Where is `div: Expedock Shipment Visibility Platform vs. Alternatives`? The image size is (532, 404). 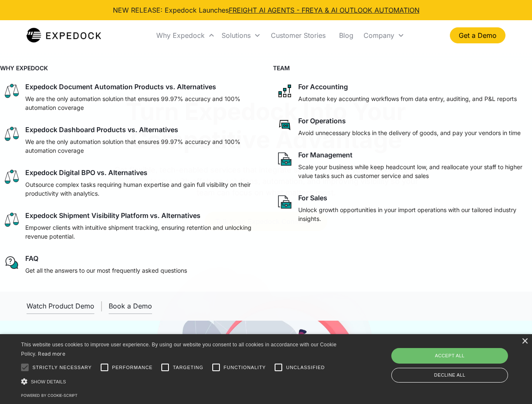
div: Expedock Shipment Visibility Platform vs. Alternatives is located at coordinates (113, 215).